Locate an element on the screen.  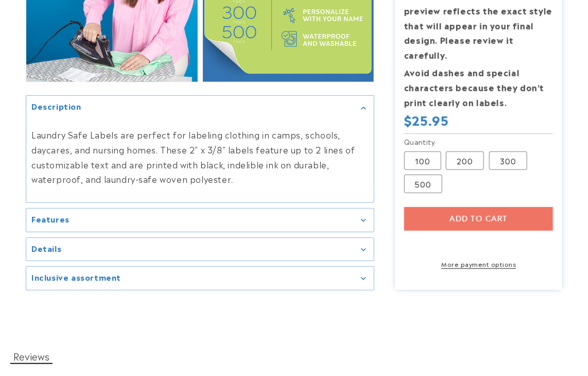
button: Reviews is located at coordinates (31, 357).